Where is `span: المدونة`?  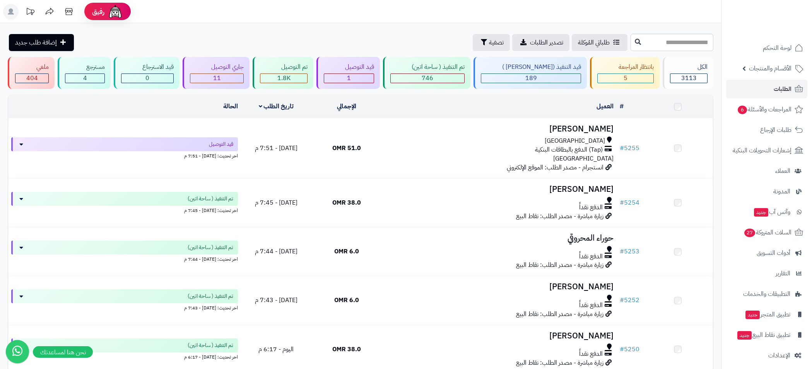 span: المدونة is located at coordinates (782, 191).